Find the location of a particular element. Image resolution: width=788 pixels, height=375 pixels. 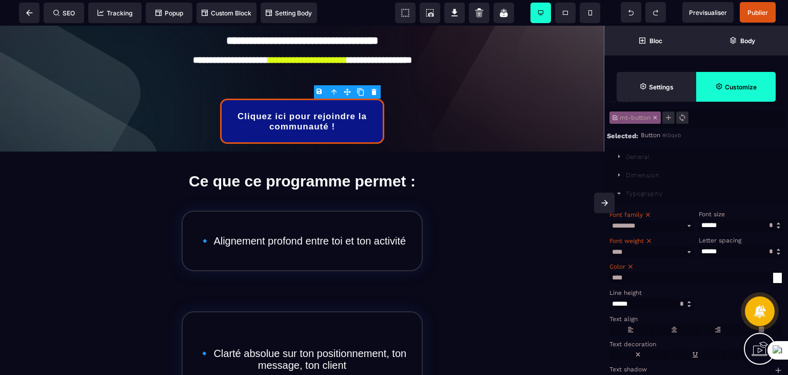

span: Setting Body is located at coordinates (289, 13).